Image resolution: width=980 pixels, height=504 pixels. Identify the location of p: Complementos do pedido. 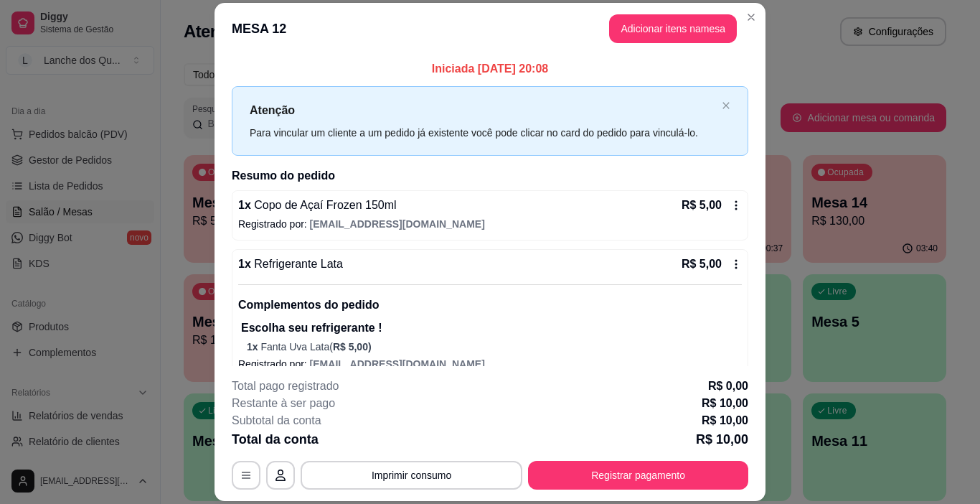
(490, 305).